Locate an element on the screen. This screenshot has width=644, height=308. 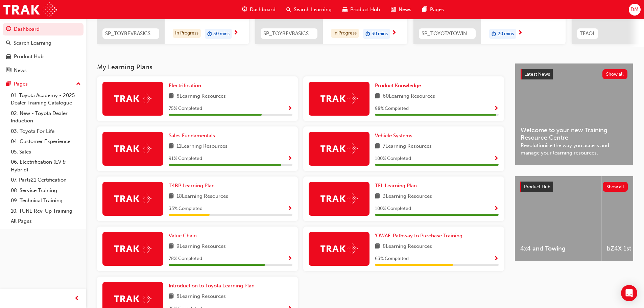
a: TFL Learning Plan is located at coordinates (397, 186).